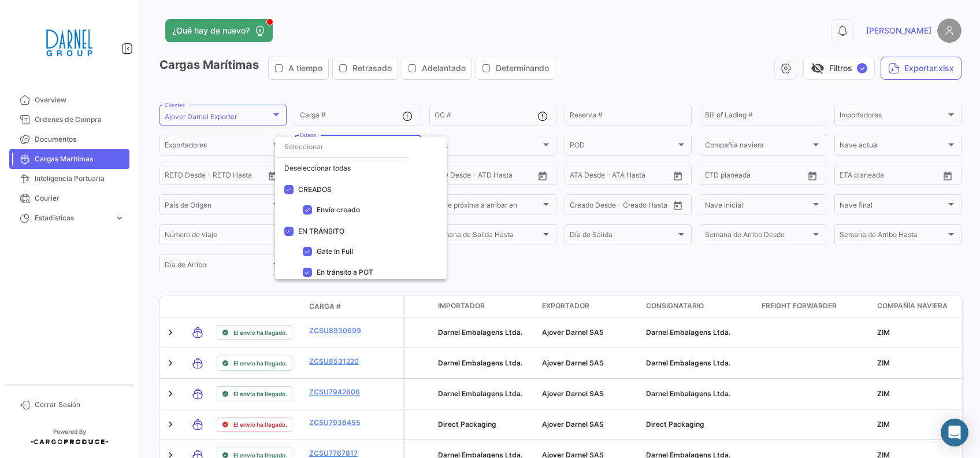  I want to click on span: CREADOS, so click(315, 189).